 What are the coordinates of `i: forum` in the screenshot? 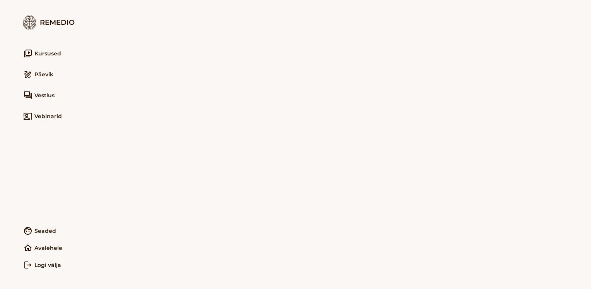 It's located at (28, 95).